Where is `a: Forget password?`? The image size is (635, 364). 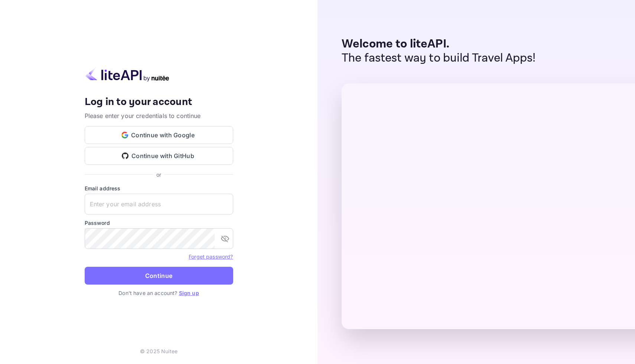 a: Forget password? is located at coordinates (211, 256).